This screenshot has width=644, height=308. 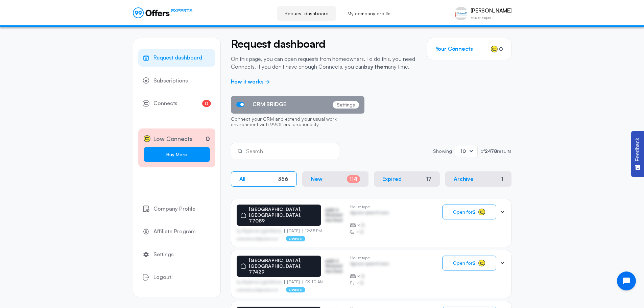 What do you see at coordinates (369, 14) in the screenshot?
I see `a: My company profile` at bounding box center [369, 14].